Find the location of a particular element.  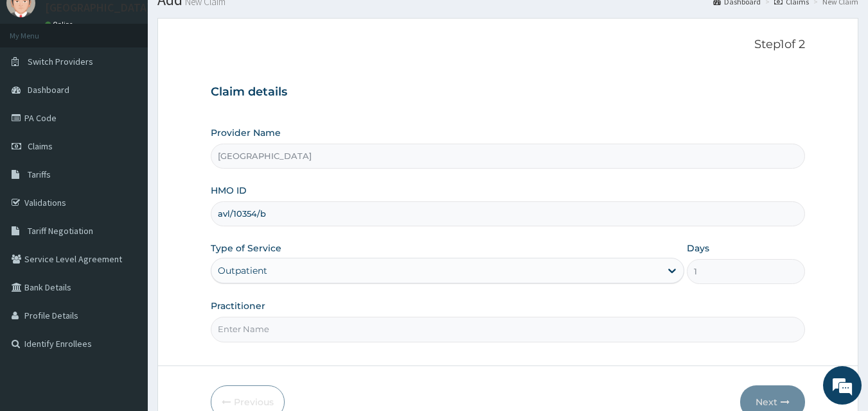

span: Tariffs is located at coordinates (39, 175).